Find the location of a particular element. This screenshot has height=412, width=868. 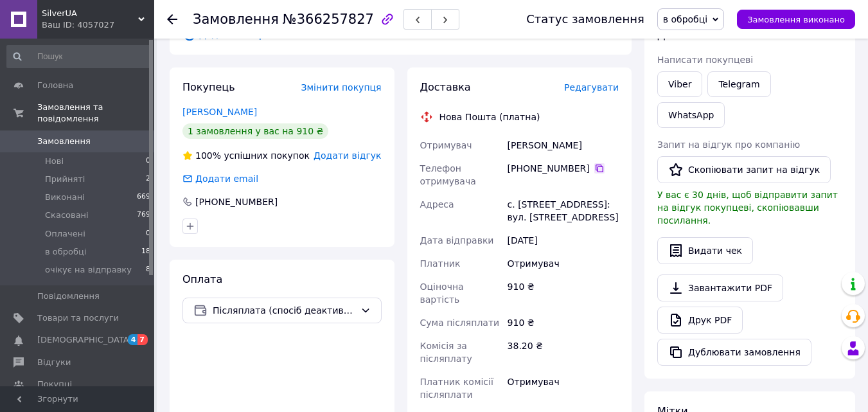

span: Запит на відгук про компанію is located at coordinates (729, 144).